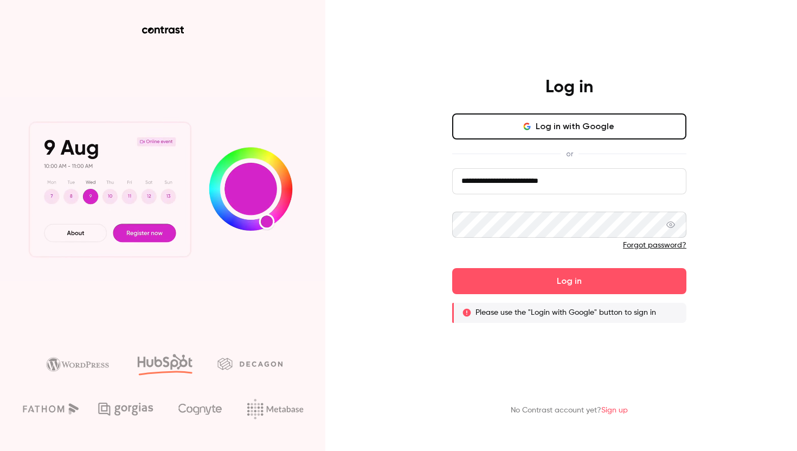 The width and height of the screenshot is (797, 451). What do you see at coordinates (566, 312) in the screenshot?
I see `p: Please use the "Login with Google" button to sign in` at bounding box center [566, 312].